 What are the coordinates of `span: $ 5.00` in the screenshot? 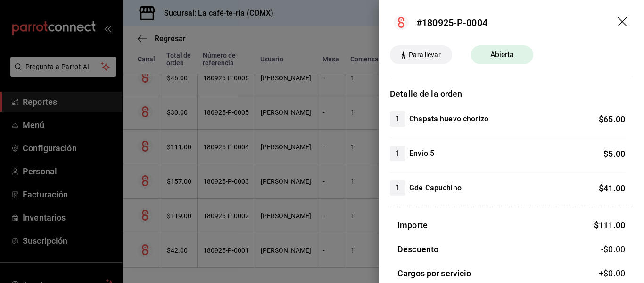 It's located at (614, 153).